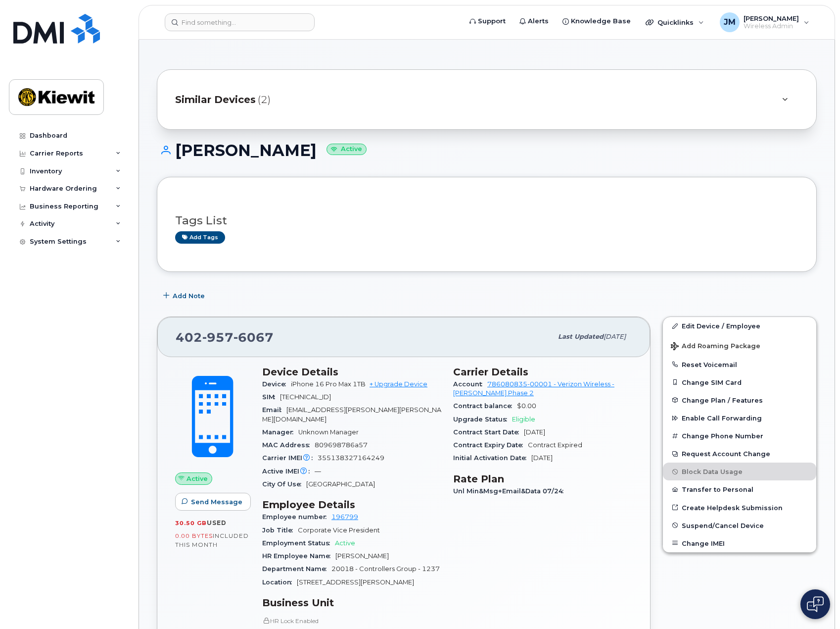 The height and width of the screenshot is (629, 840). Describe the element at coordinates (217, 522) in the screenshot. I see `span: used` at that location.